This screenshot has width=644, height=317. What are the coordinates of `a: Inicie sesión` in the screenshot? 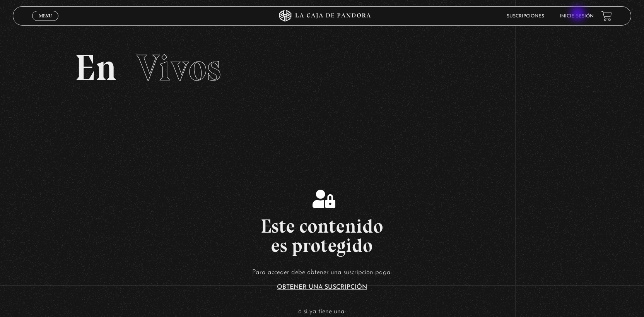 It's located at (577, 16).